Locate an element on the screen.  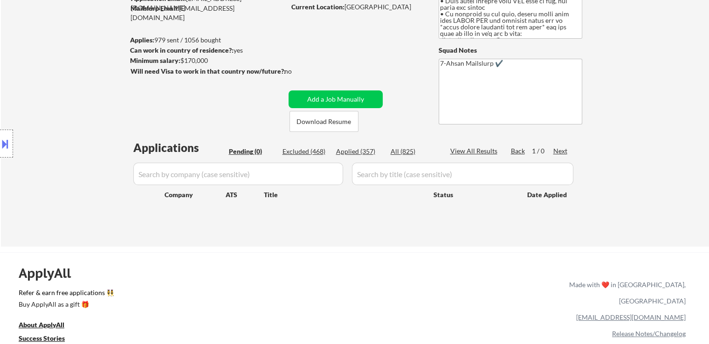
div: $170,000 is located at coordinates (207, 61).